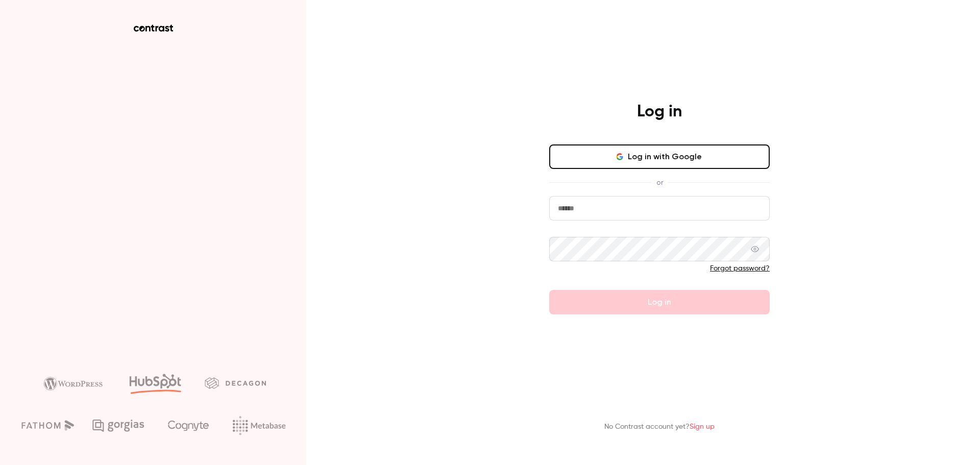 The height and width of the screenshot is (465, 980). What do you see at coordinates (702, 427) in the screenshot?
I see `a: Sign up` at bounding box center [702, 427].